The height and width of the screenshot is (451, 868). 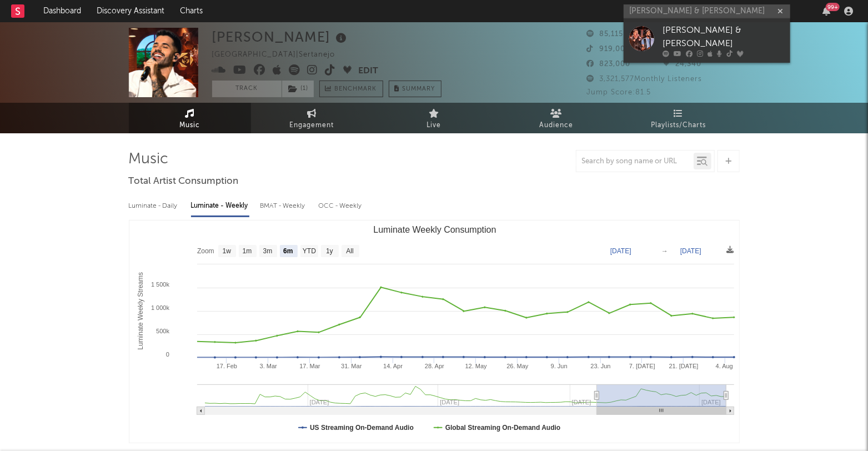 I want to click on div: BMAT - Weekly, so click(x=284, y=206).